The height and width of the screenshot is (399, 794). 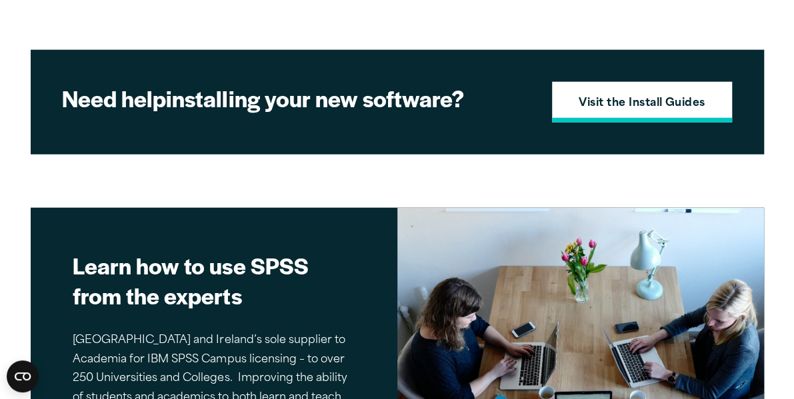 I want to click on button: Open CMP widget, so click(x=23, y=377).